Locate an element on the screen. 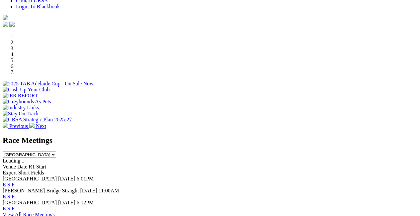  span: Expert is located at coordinates (10, 172).